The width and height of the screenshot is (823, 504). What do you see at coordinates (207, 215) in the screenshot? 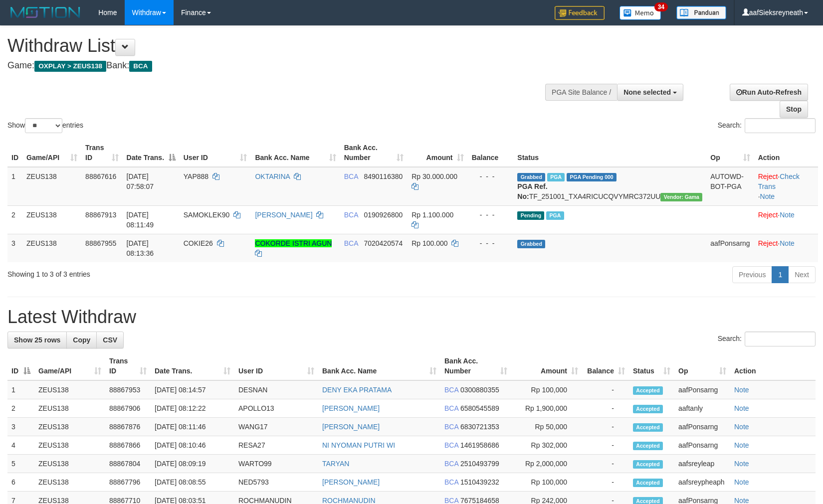
I see `span: SAMOKLEK90` at bounding box center [207, 215].